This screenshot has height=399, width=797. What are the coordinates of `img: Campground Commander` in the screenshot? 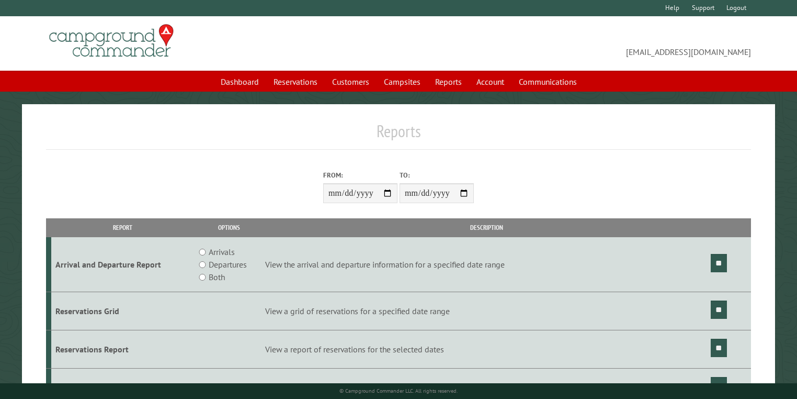 It's located at (111, 41).